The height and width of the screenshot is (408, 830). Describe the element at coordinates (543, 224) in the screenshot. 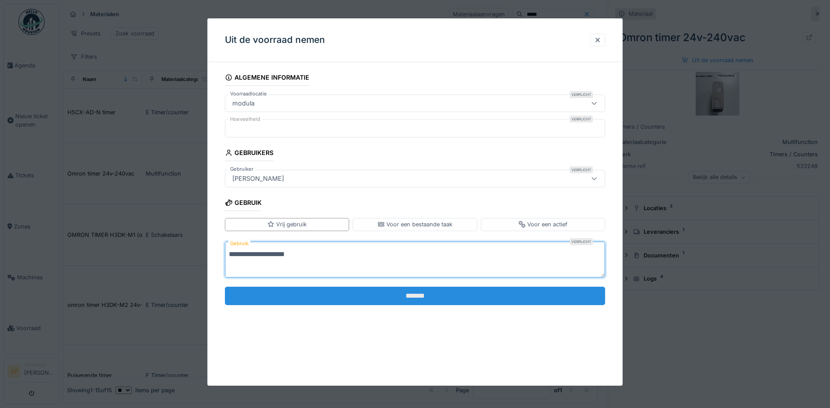

I see `div: Voor een actief` at that location.